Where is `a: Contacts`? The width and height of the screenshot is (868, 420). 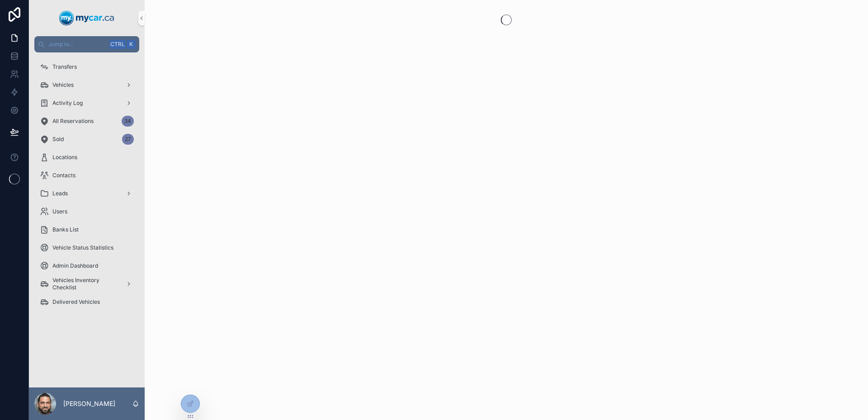 a: Contacts is located at coordinates (87, 175).